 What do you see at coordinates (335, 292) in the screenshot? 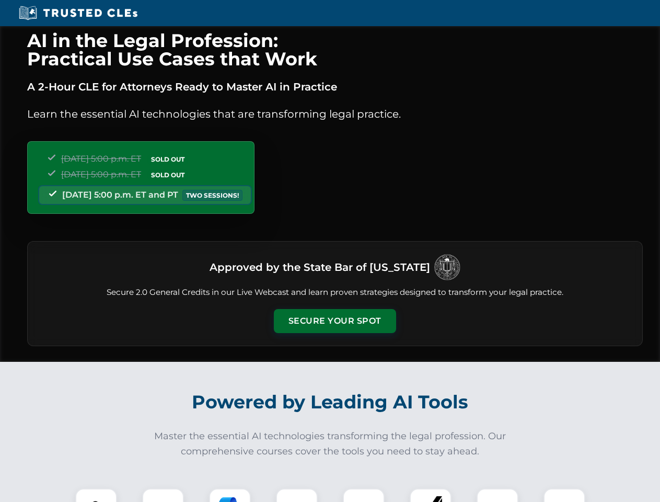
I see `p: Secure 2.0 General Credits in our Live Webcast and learn proven strategies designed to transform ...` at bounding box center [335, 292].